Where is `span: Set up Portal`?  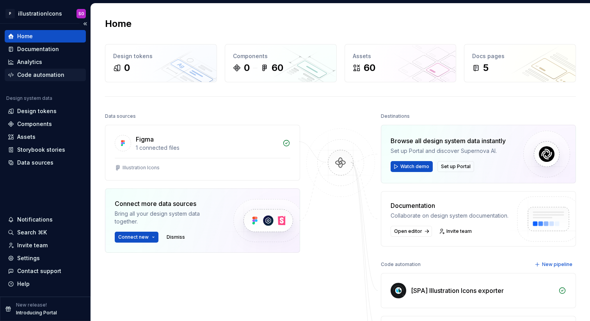 span: Set up Portal is located at coordinates (456, 167).